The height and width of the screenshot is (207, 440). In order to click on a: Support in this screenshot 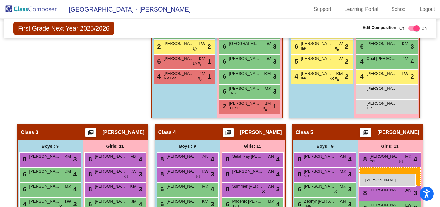, I will do `click(323, 9)`.